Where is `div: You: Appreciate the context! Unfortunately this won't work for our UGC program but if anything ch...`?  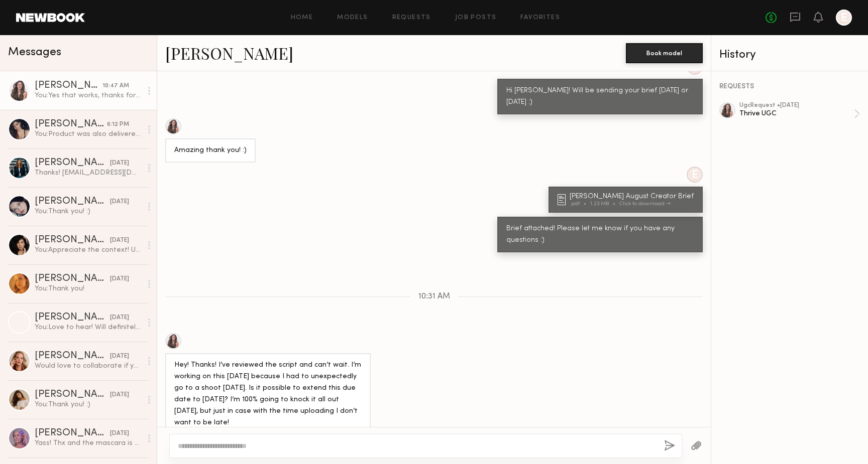
div: You: Appreciate the context! Unfortunately this won't work for our UGC program but if anything ch... is located at coordinates (88, 250).